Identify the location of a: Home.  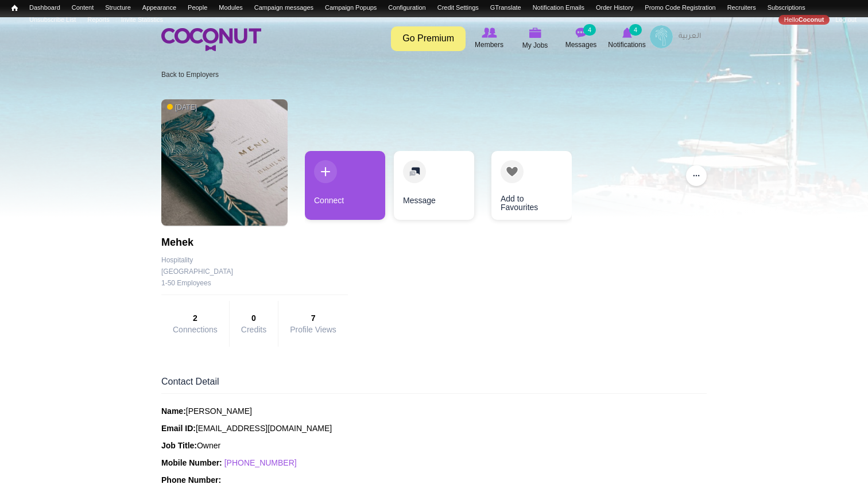
(14, 8).